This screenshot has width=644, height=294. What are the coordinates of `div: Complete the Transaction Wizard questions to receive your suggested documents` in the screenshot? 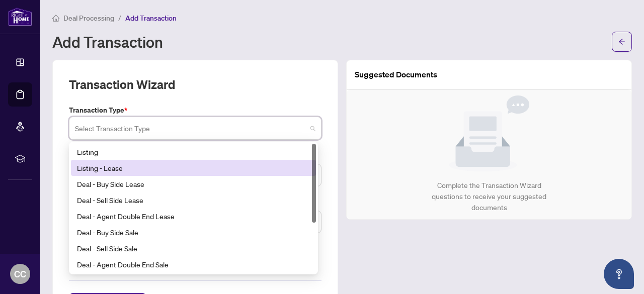 It's located at (489, 197).